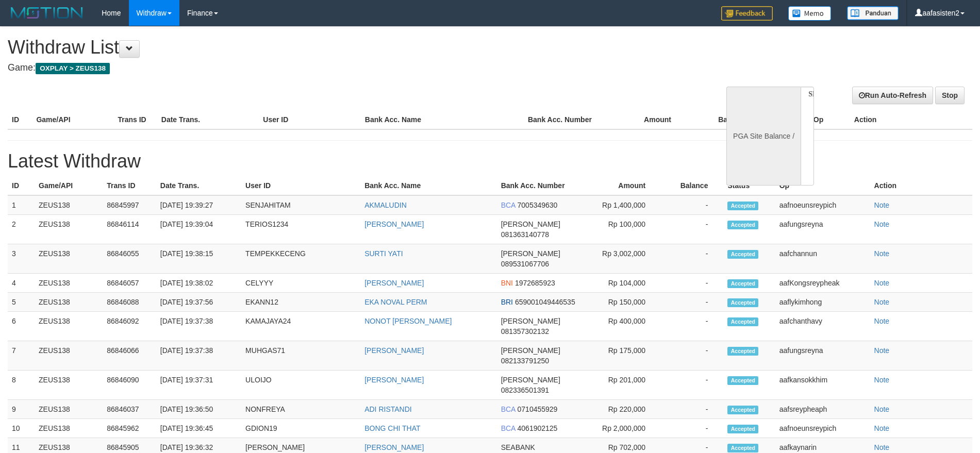 Image resolution: width=980 pixels, height=453 pixels. What do you see at coordinates (873, 13) in the screenshot?
I see `img: panduan.png` at bounding box center [873, 13].